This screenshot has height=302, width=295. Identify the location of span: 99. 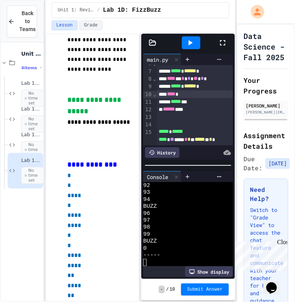
(146, 234).